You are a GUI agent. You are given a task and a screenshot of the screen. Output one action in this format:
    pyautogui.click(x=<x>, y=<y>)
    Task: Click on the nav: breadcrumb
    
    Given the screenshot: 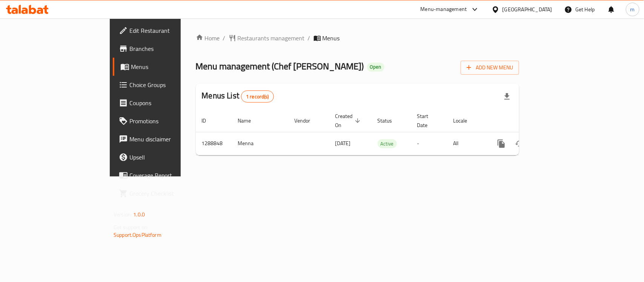 What is the action you would take?
    pyautogui.click(x=357, y=38)
    